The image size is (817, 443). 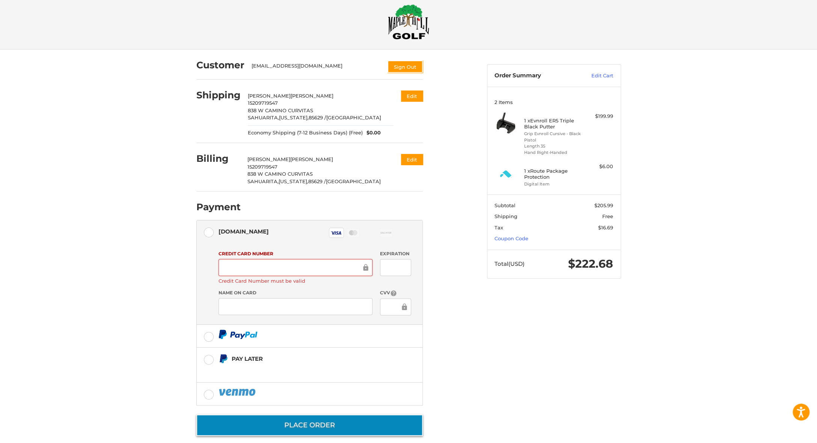 What do you see at coordinates (594, 76) in the screenshot?
I see `a: Edit Cart` at bounding box center [594, 76].